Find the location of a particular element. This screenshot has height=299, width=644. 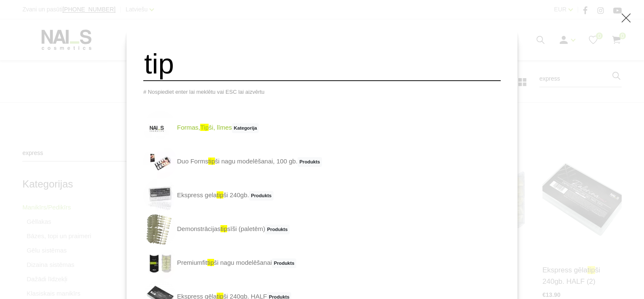

span: Kategorija is located at coordinates (245, 128).